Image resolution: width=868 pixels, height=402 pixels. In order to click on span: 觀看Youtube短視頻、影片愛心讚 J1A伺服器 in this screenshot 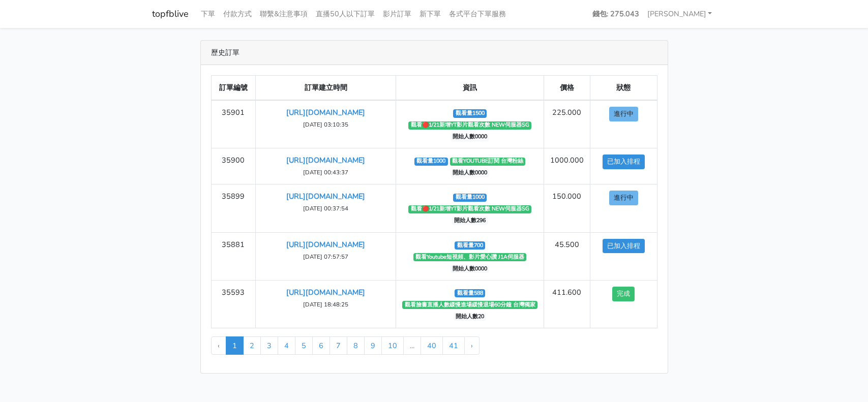, I will do `click(470, 257)`.